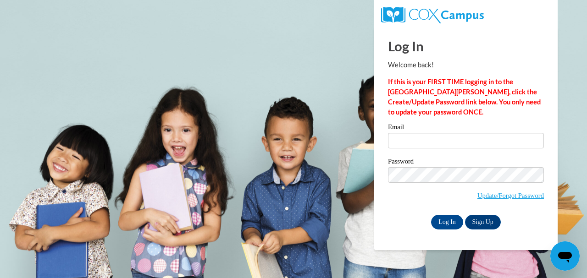  What do you see at coordinates (483, 222) in the screenshot?
I see `a: Sign Up` at bounding box center [483, 222].